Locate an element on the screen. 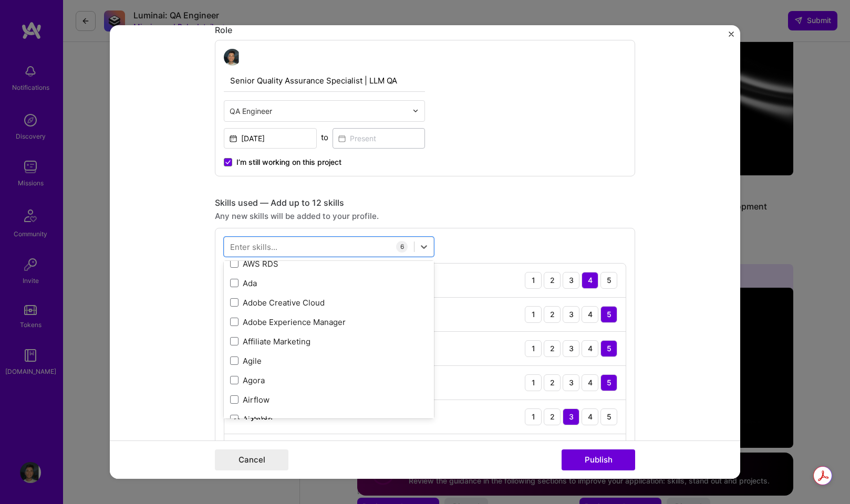  div: Affiliate Marketing is located at coordinates (329, 341).